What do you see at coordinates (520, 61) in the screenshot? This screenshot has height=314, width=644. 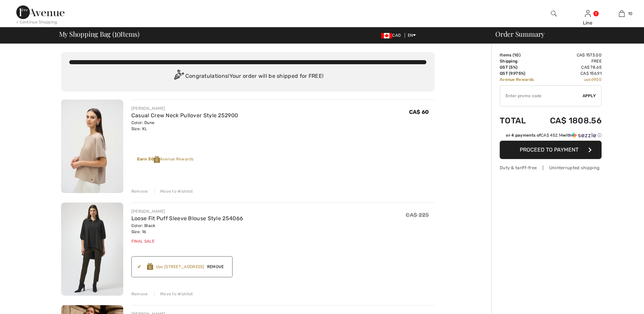 I see `td: Shipping` at bounding box center [520, 61].